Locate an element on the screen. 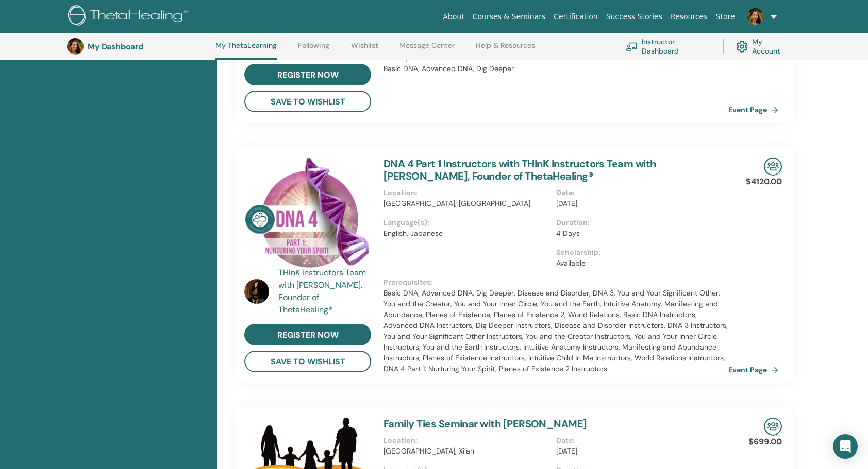  p: Prerequisites : is located at coordinates (556, 282).